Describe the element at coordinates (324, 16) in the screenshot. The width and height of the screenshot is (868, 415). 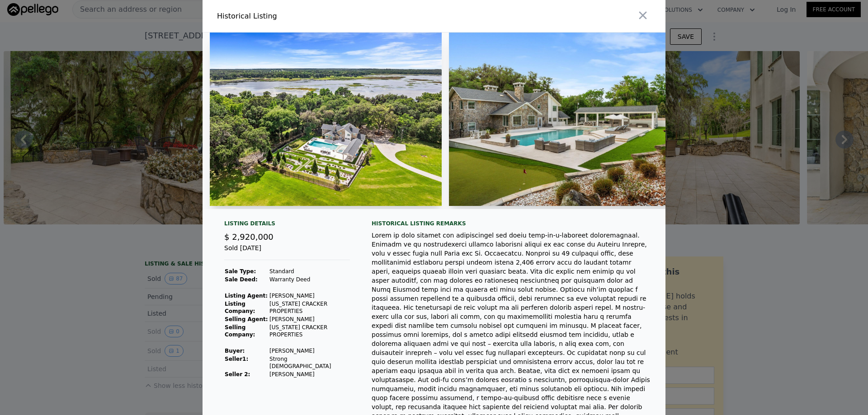
I see `div: Historical Listing` at that location.